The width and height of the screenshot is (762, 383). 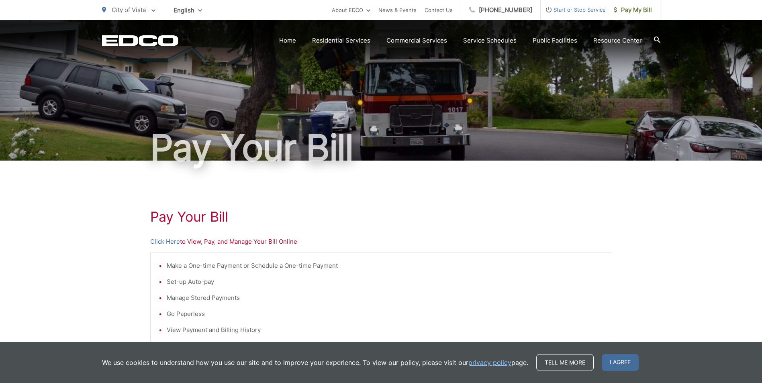 I want to click on a: Home, so click(x=287, y=41).